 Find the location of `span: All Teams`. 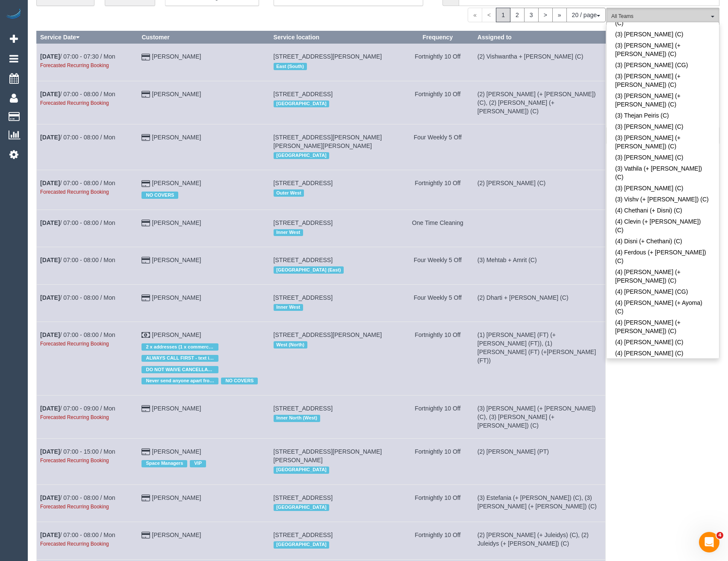

span: All Teams is located at coordinates (660, 16).